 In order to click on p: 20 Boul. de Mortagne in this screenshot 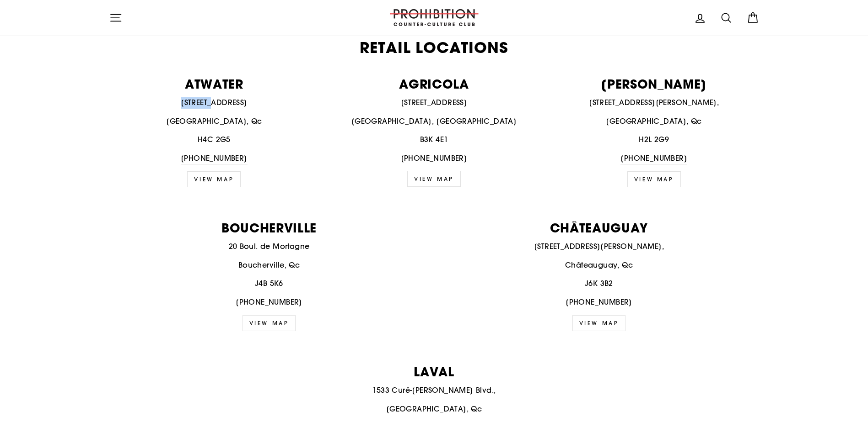, I will do `click(269, 247)`.